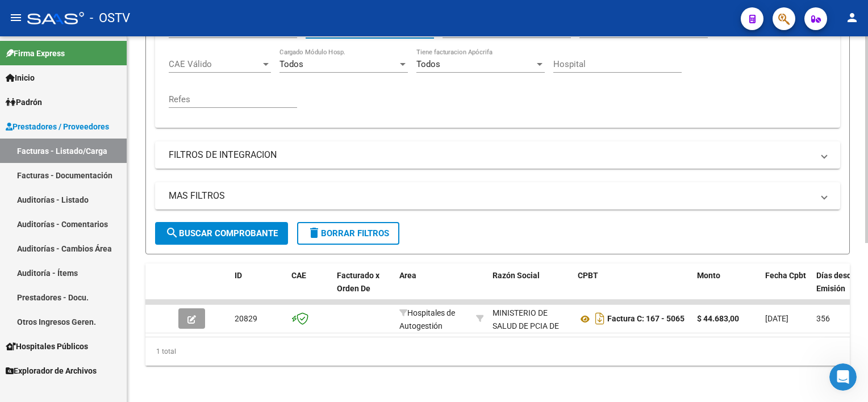 This screenshot has width=868, height=402. What do you see at coordinates (348, 233) in the screenshot?
I see `button: Borrar Filtros` at bounding box center [348, 233].